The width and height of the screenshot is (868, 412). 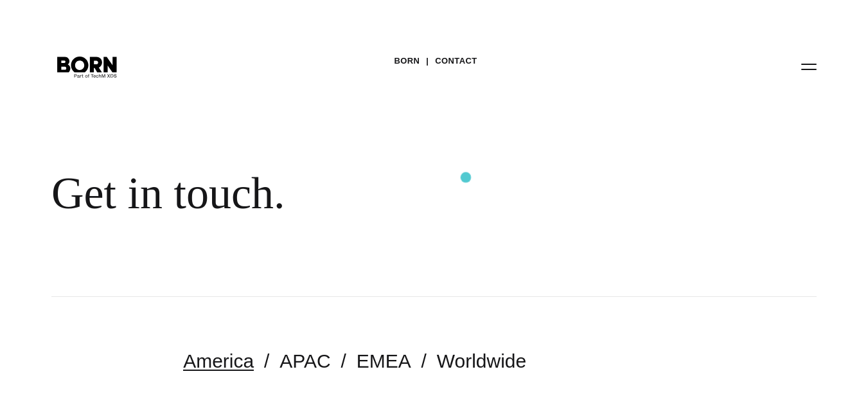 What do you see at coordinates (219, 361) in the screenshot?
I see `a: America` at bounding box center [219, 361].